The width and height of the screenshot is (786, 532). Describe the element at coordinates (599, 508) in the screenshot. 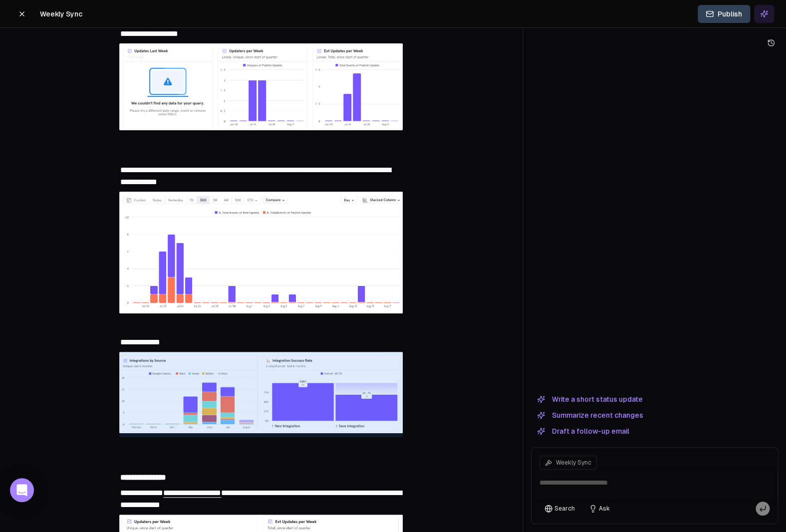

I see `button: Ask` at that location.